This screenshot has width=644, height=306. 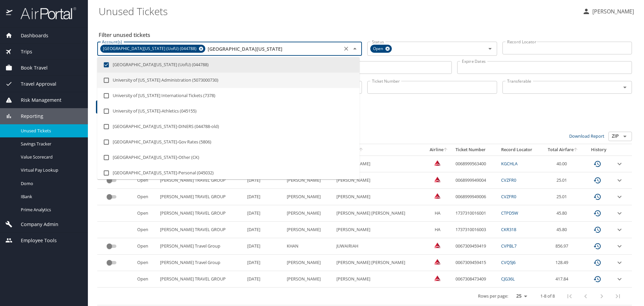 I want to click on img: icon-airportal.png, so click(x=10, y=13).